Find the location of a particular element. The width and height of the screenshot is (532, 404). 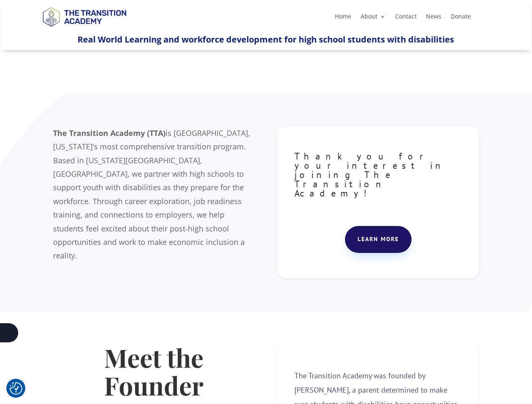

a: Learn more is located at coordinates (378, 239).